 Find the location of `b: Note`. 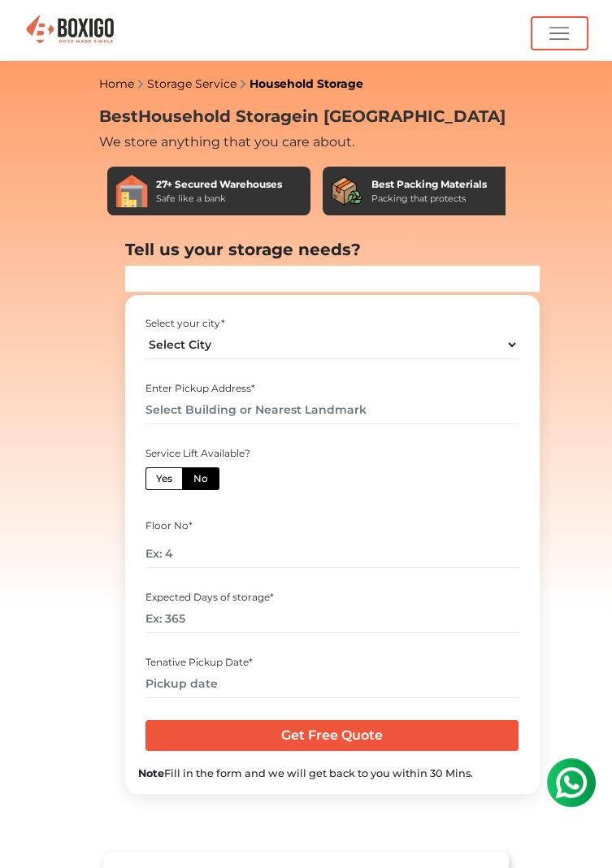

b: Note is located at coordinates (151, 772).